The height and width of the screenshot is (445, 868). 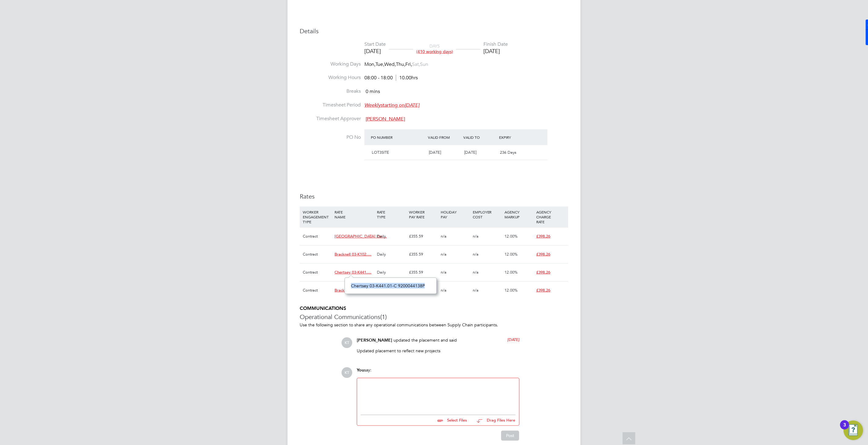 What do you see at coordinates (434, 325) in the screenshot?
I see `p: Use the following section to share any operational communications between Supply Chain participants.` at bounding box center [434, 325].